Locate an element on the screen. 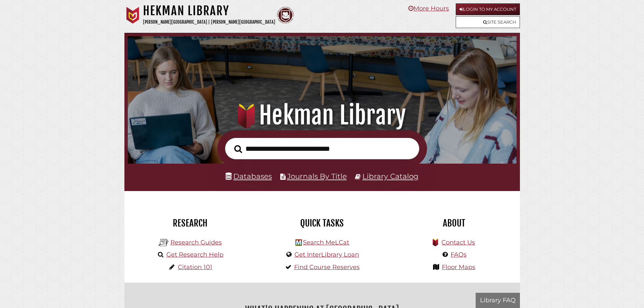 This screenshot has height=308, width=644. a: More Hours is located at coordinates (429, 8).